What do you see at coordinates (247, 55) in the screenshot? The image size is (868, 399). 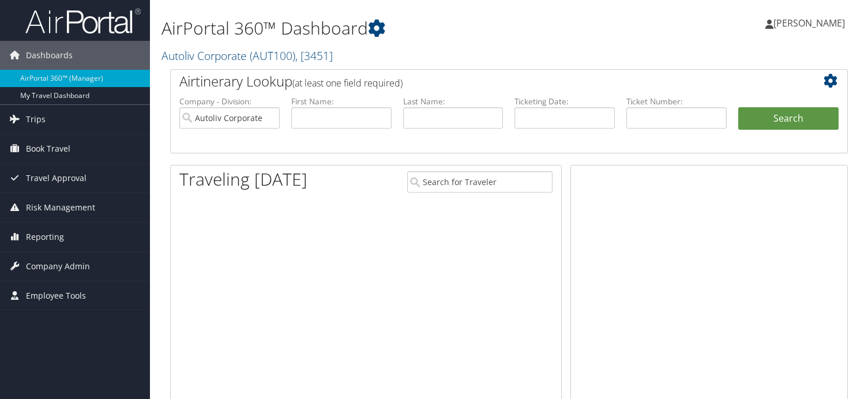 I see `a: Autoliv Corporate` at bounding box center [247, 55].